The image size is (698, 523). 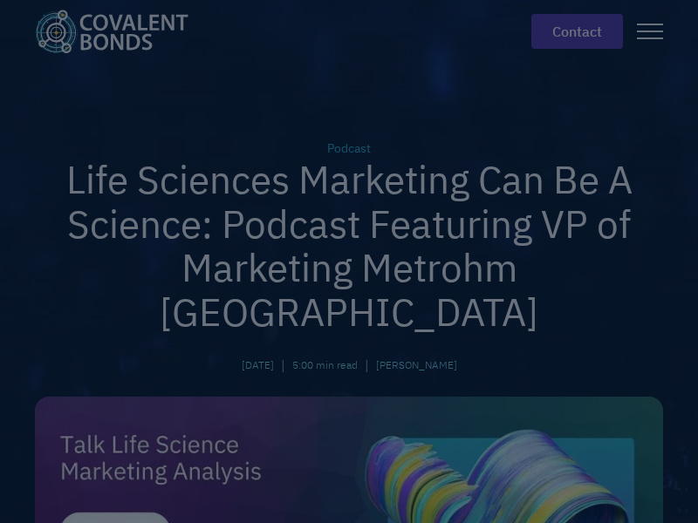 What do you see at coordinates (119, 31) in the screenshot?
I see `a: home` at bounding box center [119, 31].